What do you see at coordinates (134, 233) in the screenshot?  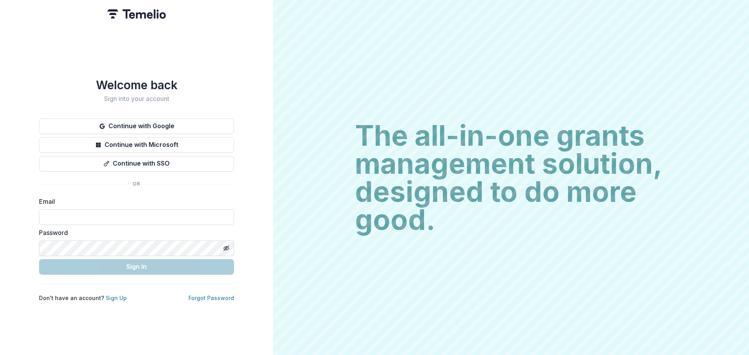 I see `label: Password` at bounding box center [134, 233].